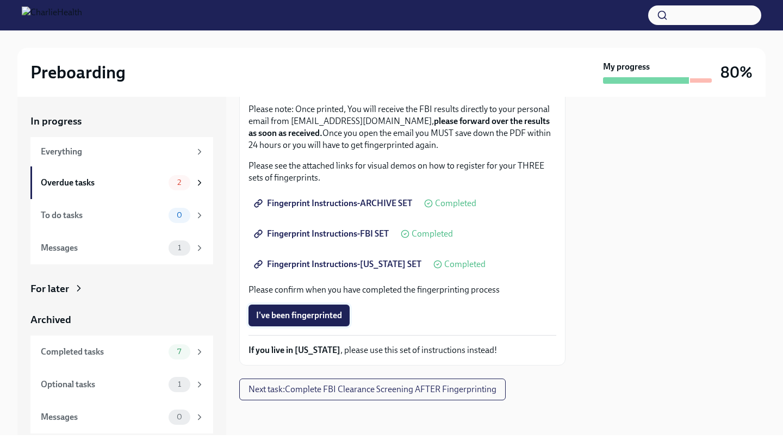 Image resolution: width=783 pixels, height=446 pixels. What do you see at coordinates (627, 67) in the screenshot?
I see `strong: My progress` at bounding box center [627, 67].